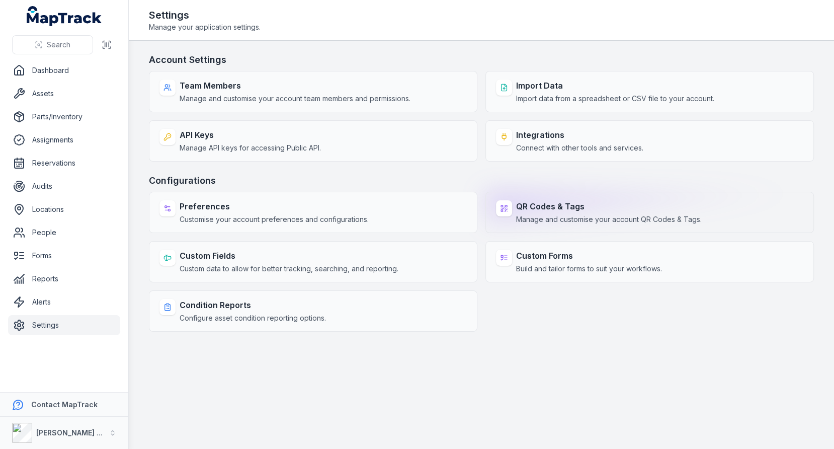  Describe the element at coordinates (64, 94) in the screenshot. I see `a: Assets` at that location.